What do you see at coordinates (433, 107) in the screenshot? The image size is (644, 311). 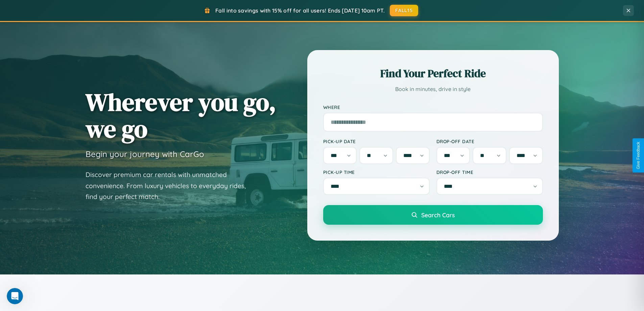 I see `label: Where` at bounding box center [433, 107].